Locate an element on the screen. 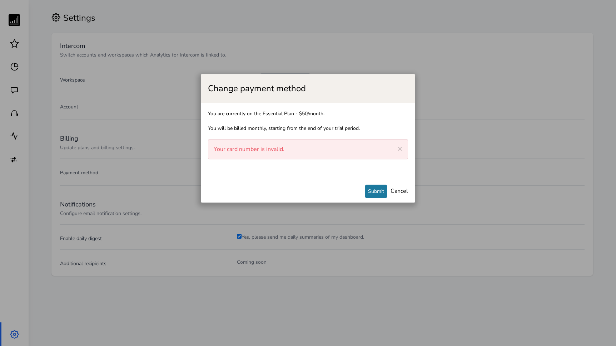 The height and width of the screenshot is (346, 616). div: You will be billed monthly, starting from the end of your trial period. is located at coordinates (308, 128).